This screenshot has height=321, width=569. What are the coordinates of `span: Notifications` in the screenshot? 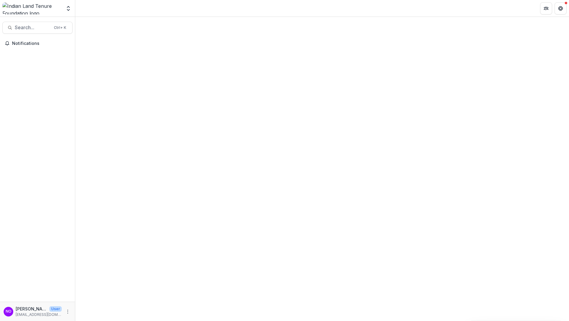 It's located at (41, 43).